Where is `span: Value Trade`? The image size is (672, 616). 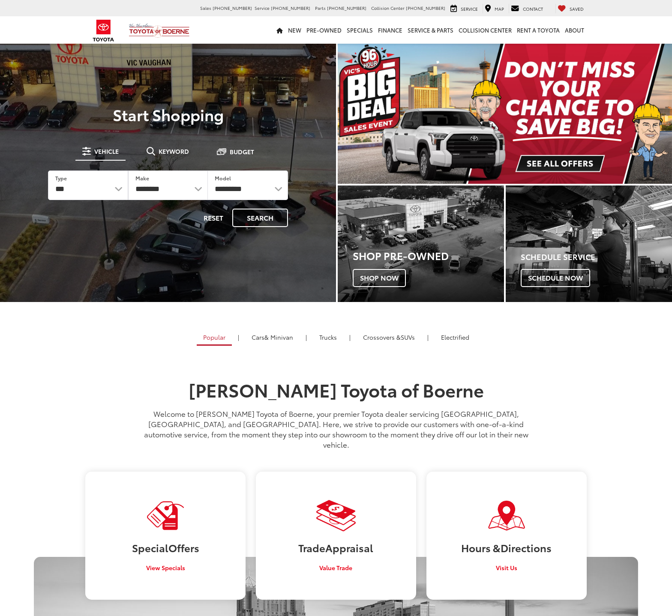
span: Value Trade is located at coordinates (335, 567).